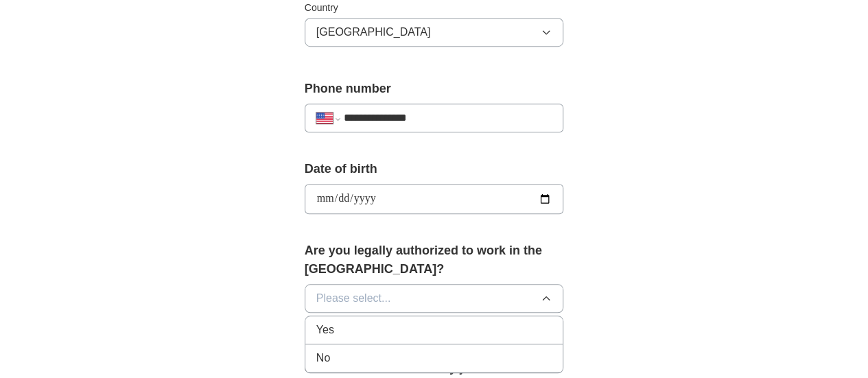 This screenshot has height=378, width=868. I want to click on span: No, so click(323, 358).